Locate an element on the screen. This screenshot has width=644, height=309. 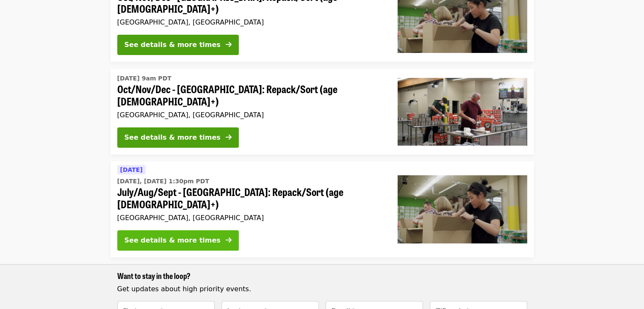
span: Get updates about high priority events. is located at coordinates (184, 289).